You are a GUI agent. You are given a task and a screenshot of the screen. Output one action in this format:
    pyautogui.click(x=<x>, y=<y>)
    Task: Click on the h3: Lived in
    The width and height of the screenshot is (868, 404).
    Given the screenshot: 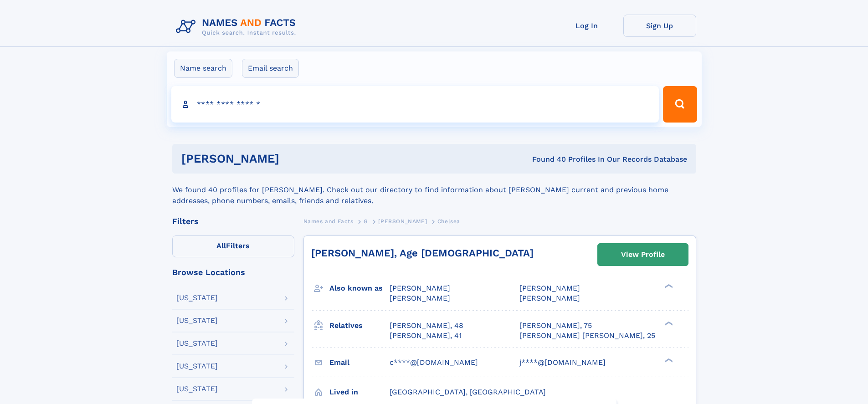 What is the action you would take?
    pyautogui.click(x=360, y=392)
    